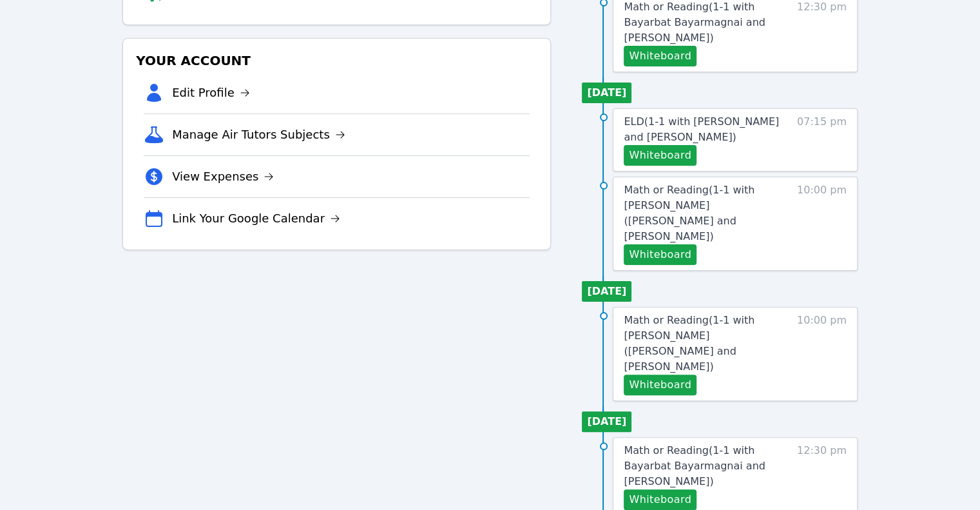 The width and height of the screenshot is (980, 510). What do you see at coordinates (821, 140) in the screenshot?
I see `span: 07:15 pm` at bounding box center [821, 140].